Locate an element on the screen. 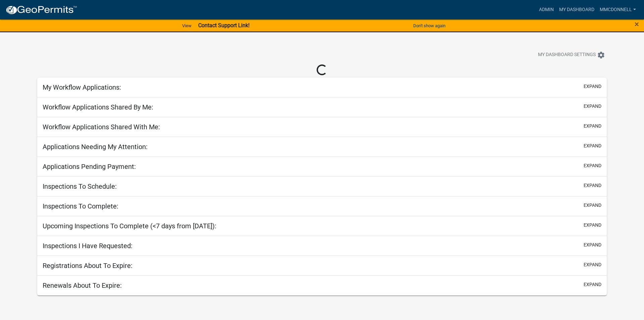  h5: Inspections To Schedule: is located at coordinates (79, 186).